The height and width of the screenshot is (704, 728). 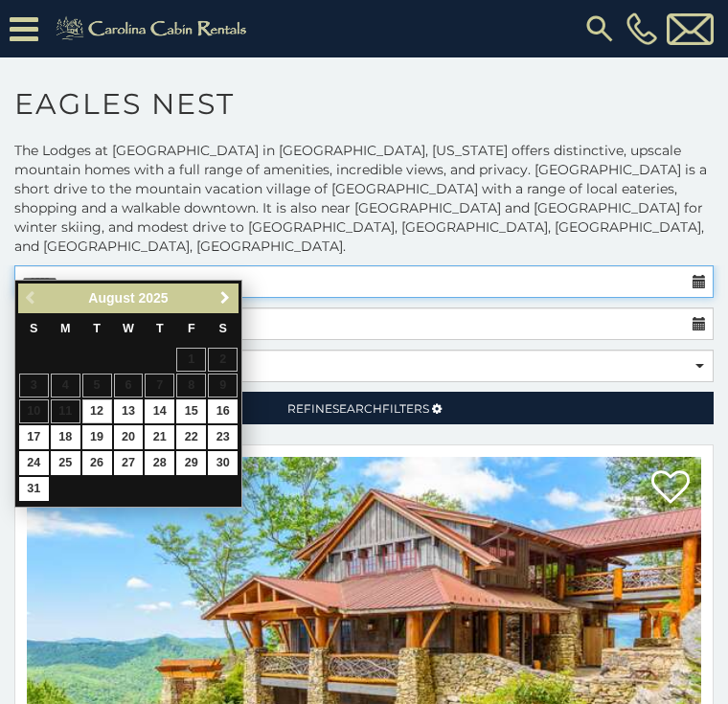 I want to click on span: Next, so click(x=225, y=298).